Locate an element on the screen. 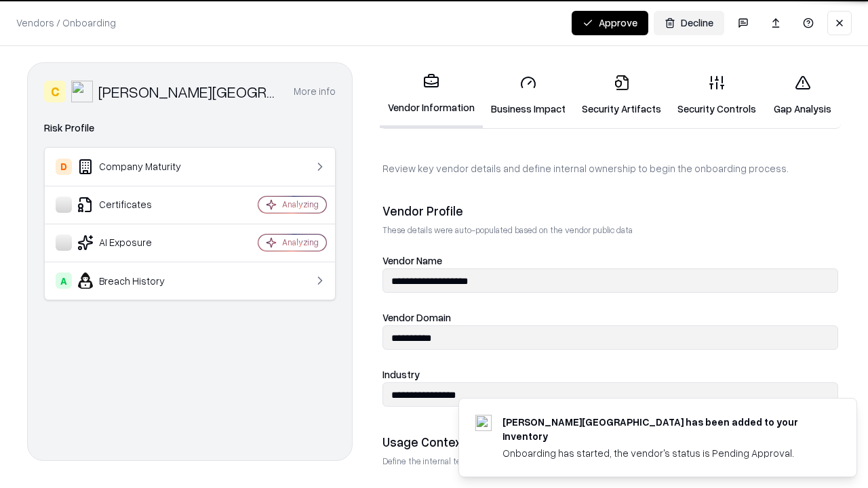 This screenshot has height=488, width=868. div: Risk Profile is located at coordinates (190, 128).